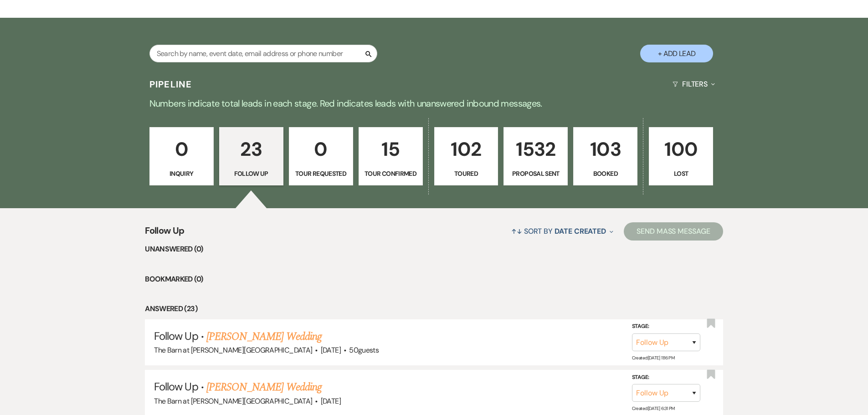  Describe the element at coordinates (467, 156) in the screenshot. I see `a: 102Toured` at that location.